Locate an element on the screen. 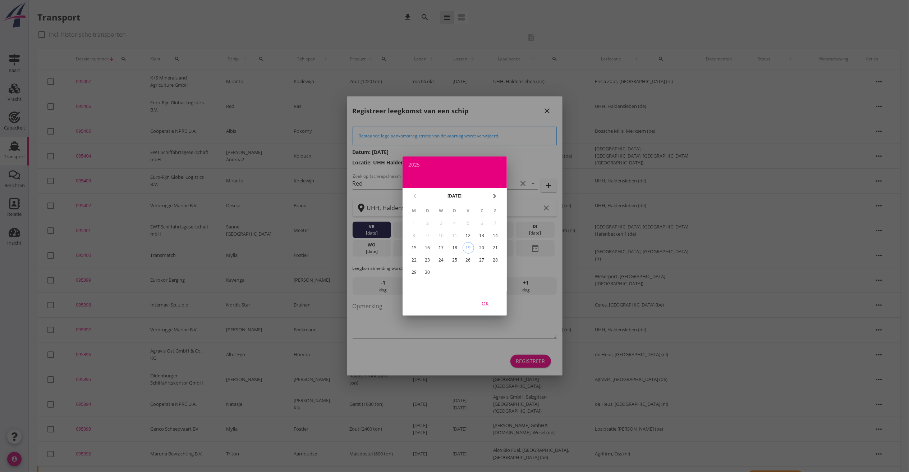 The height and width of the screenshot is (472, 909). div: 21 is located at coordinates (495, 248).